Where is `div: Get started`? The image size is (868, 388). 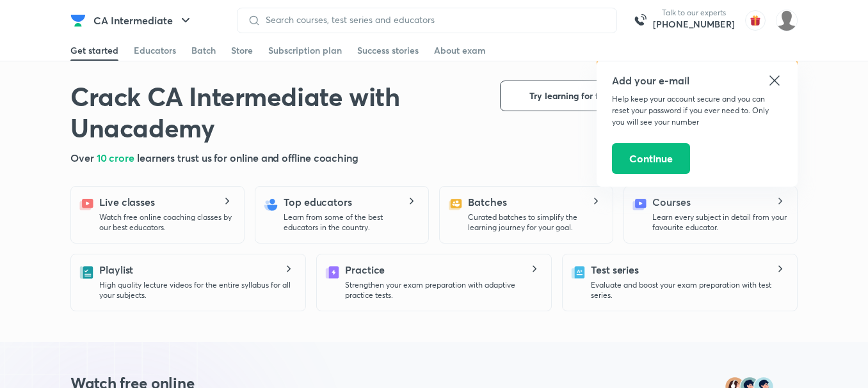
div: Get started is located at coordinates (94, 50).